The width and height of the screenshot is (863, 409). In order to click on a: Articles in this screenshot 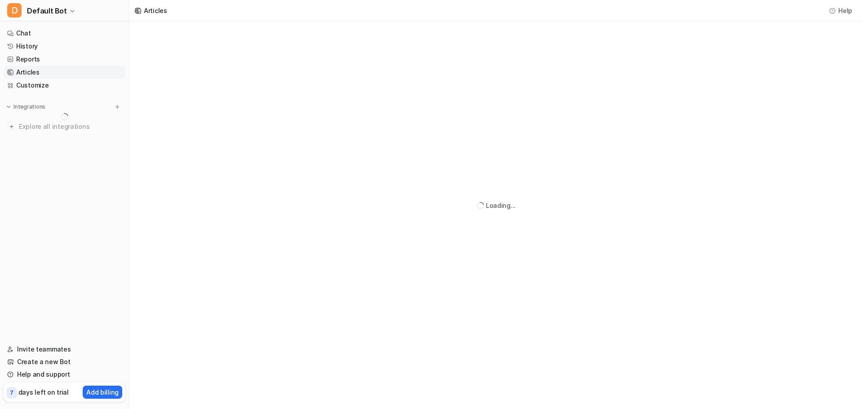, I will do `click(64, 72)`.